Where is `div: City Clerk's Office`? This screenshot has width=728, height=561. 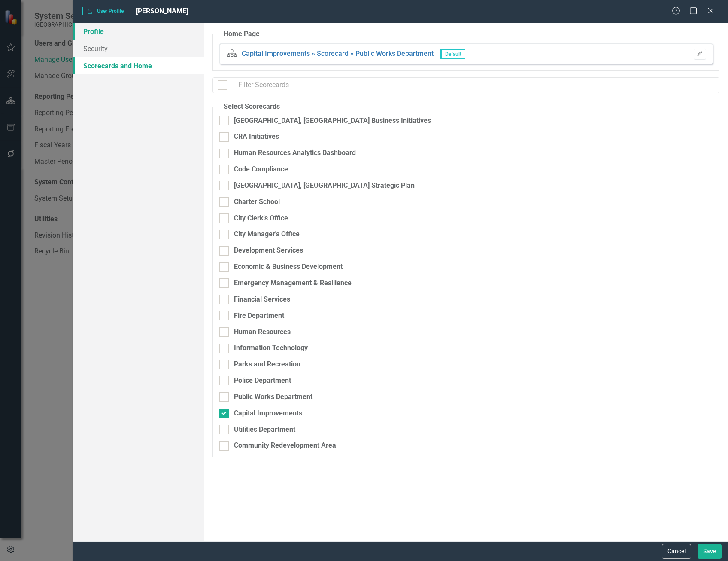 div: City Clerk's Office is located at coordinates (261, 218).